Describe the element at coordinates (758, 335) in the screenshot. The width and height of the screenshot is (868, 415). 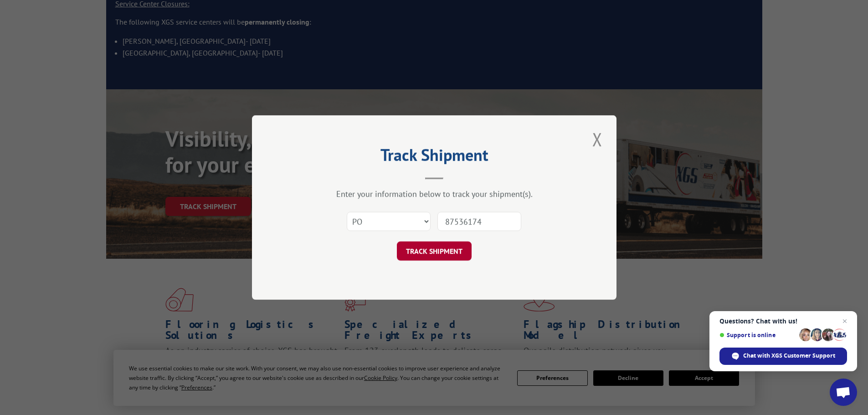
I see `span: Support is online` at that location.